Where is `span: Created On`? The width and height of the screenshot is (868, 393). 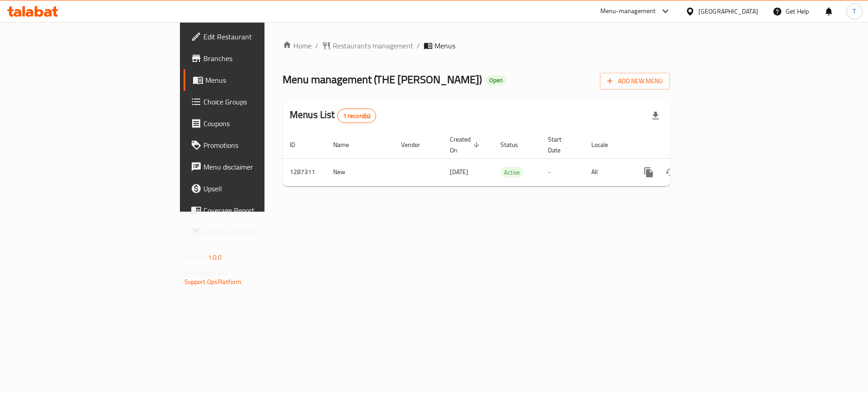
span: Created On is located at coordinates (467, 144).